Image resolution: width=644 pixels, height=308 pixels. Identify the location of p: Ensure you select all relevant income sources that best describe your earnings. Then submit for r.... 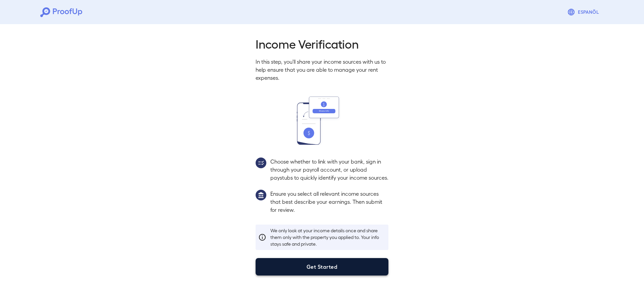
(330, 202).